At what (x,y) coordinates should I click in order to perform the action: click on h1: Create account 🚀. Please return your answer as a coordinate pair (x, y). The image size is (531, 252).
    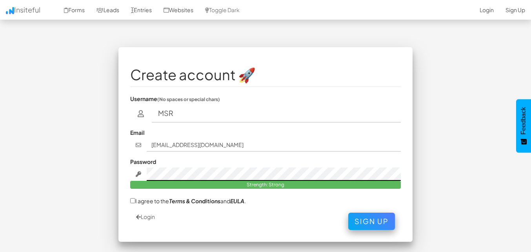
    Looking at the image, I should click on (266, 75).